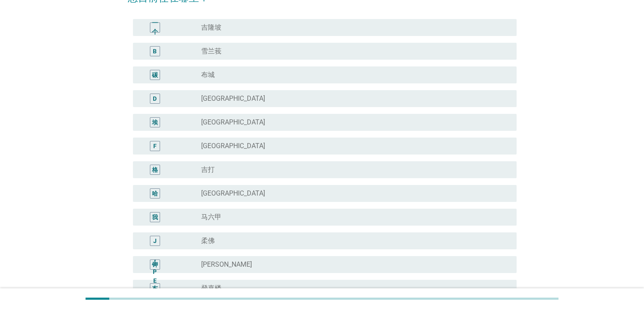 Image resolution: width=644 pixels, height=309 pixels. Describe the element at coordinates (211, 27) in the screenshot. I see `font: 吉隆坡` at that location.